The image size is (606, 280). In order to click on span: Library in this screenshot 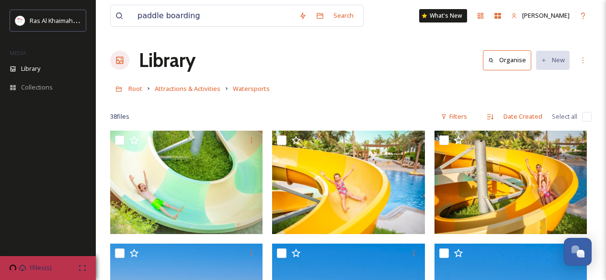, I will do `click(31, 69)`.